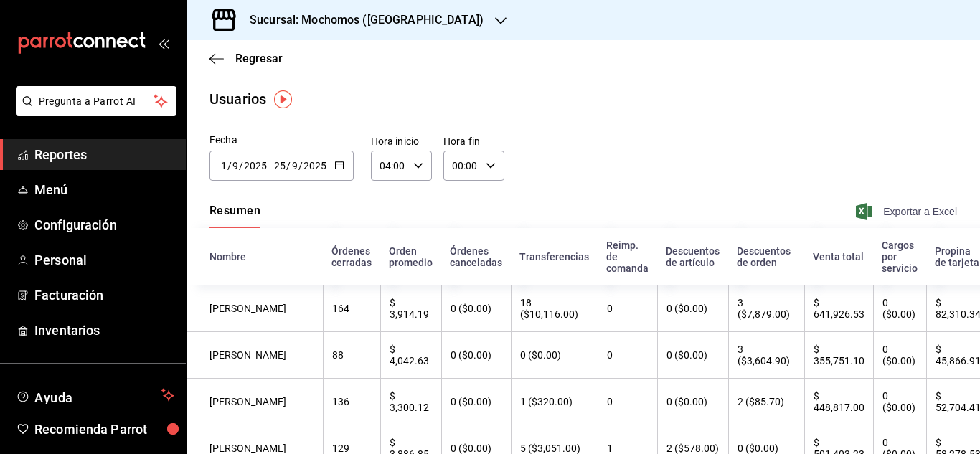 Image resolution: width=980 pixels, height=454 pixels. I want to click on th: 3 ($7,879.00), so click(766, 309).